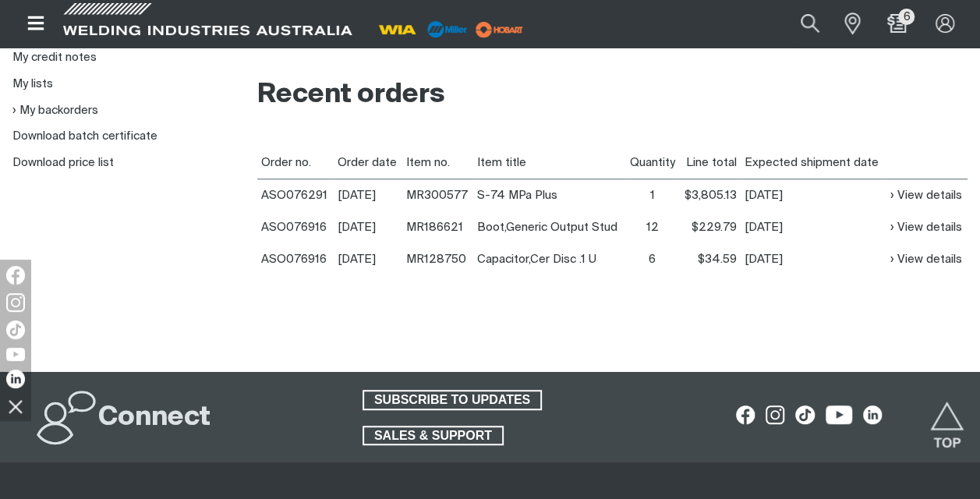  Describe the element at coordinates (799, 23) in the screenshot. I see `input: Product name or item number...` at that location.